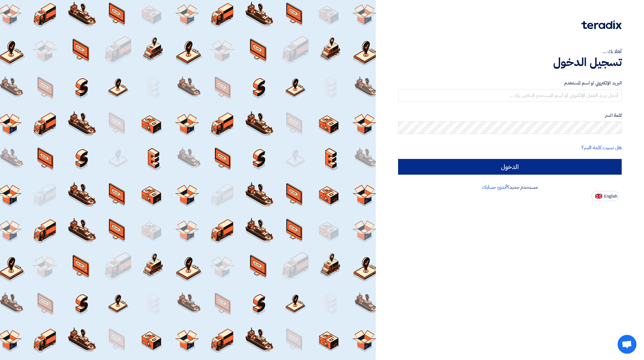 The height and width of the screenshot is (360, 644). I want to click on h1: تسجيل الدخول, so click(510, 62).